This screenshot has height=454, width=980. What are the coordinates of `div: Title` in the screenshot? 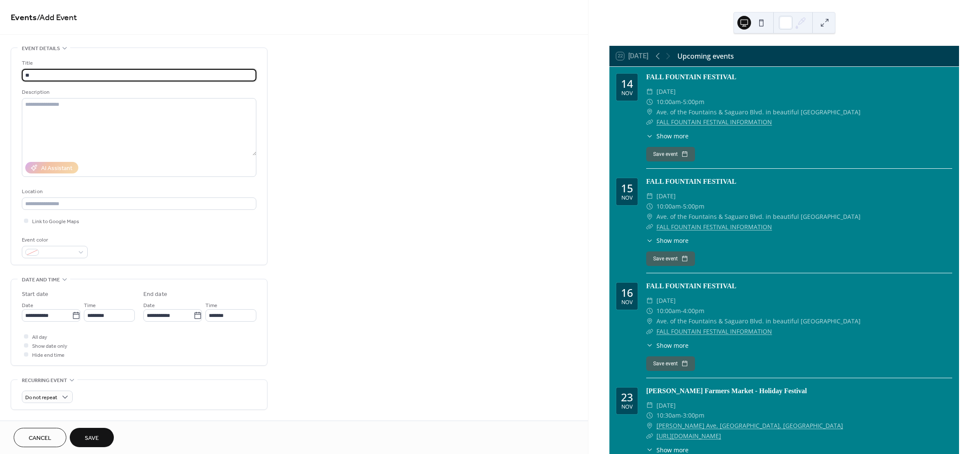 It's located at (138, 63).